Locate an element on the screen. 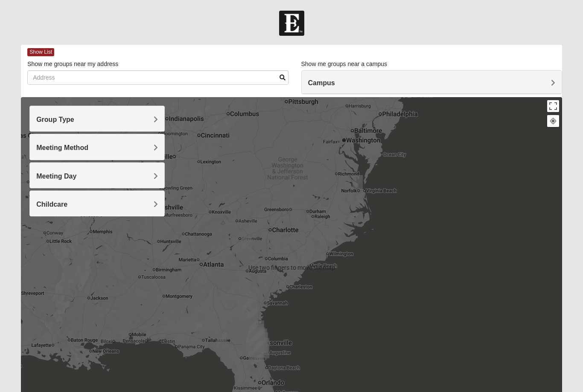  div: Meeting Method is located at coordinates (97, 147).